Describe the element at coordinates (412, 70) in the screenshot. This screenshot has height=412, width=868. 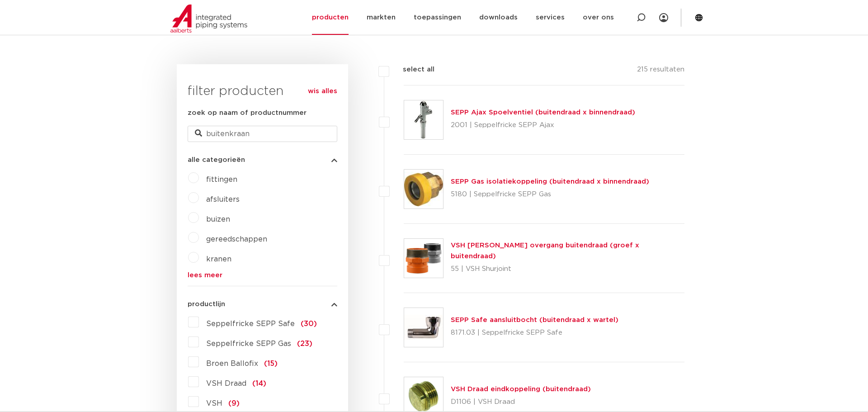
I see `label: select all` at that location.